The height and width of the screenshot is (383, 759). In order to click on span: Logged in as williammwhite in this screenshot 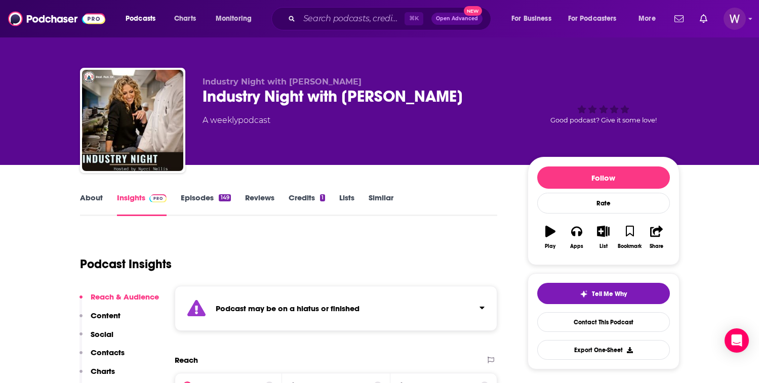, I will do `click(735, 19)`.